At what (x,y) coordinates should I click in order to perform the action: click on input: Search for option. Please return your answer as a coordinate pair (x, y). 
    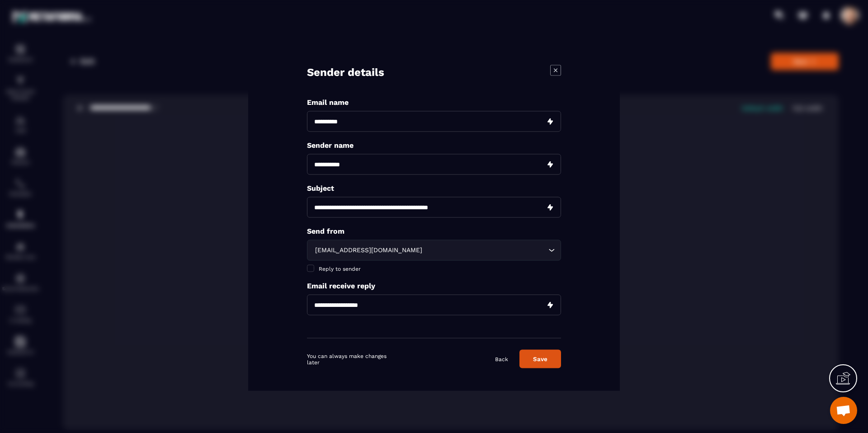
    Looking at the image, I should click on (485, 250).